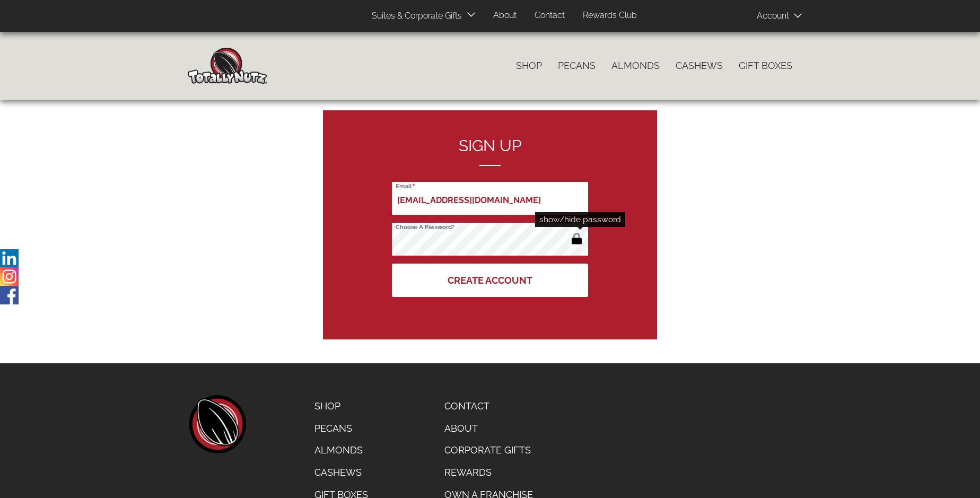  Describe the element at coordinates (414, 16) in the screenshot. I see `a: Suites & Corporate Gifts` at that location.